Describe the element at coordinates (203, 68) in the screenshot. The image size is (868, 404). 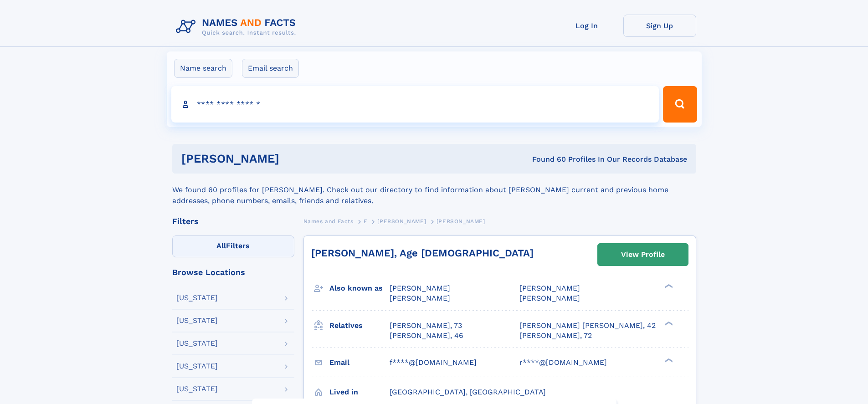
I see `label: Name search` at that location.